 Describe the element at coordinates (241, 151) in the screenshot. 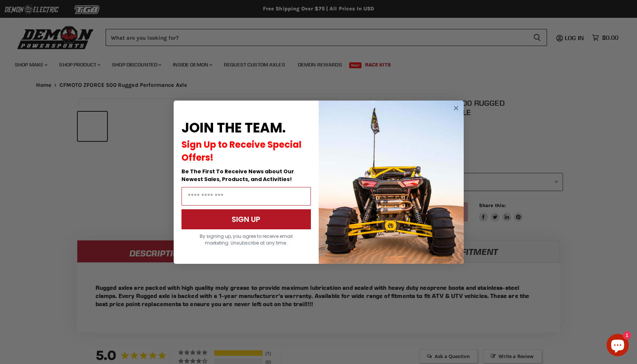

I see `span: Sign Up to Receive Special Offers!` at that location.